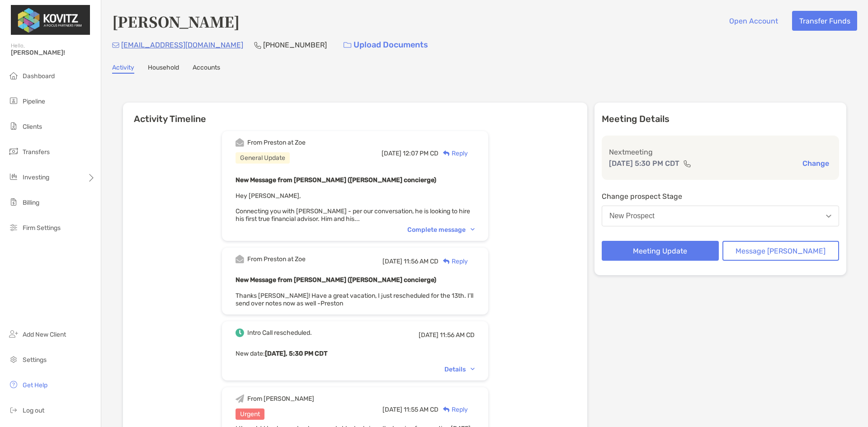 The height and width of the screenshot is (427, 868). Describe the element at coordinates (163, 69) in the screenshot. I see `a: Household` at that location.